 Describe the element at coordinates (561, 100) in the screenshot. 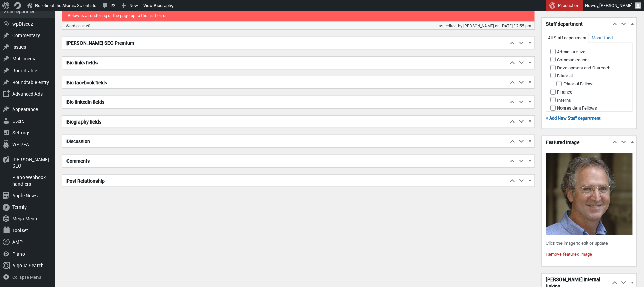

I see `label: Interns` at that location.